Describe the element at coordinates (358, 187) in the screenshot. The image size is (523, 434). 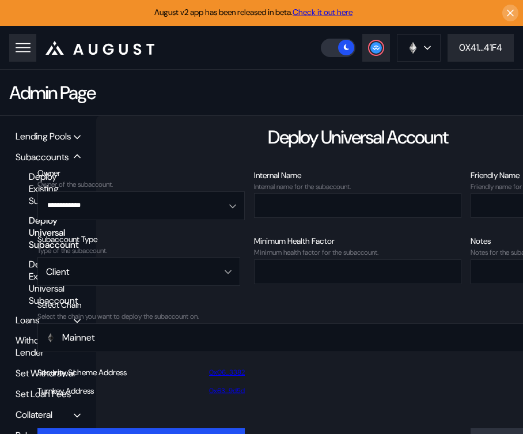
I see `div: Internal name for the subaccount.` at that location.